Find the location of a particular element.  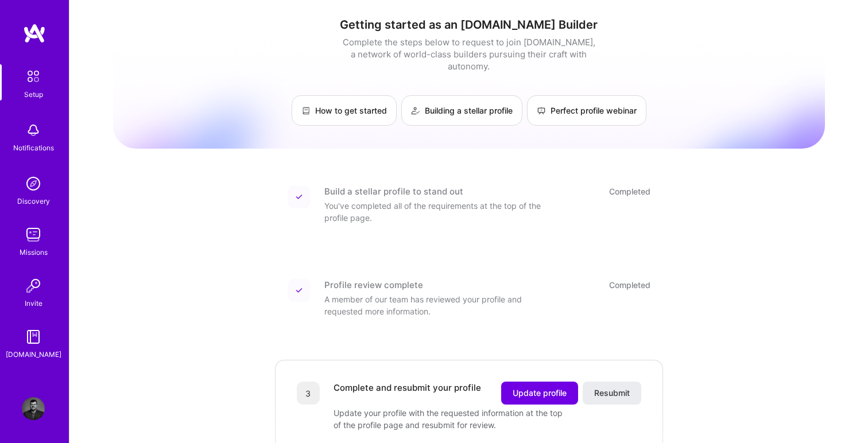

a: Perfect profile webinar is located at coordinates (587, 110).